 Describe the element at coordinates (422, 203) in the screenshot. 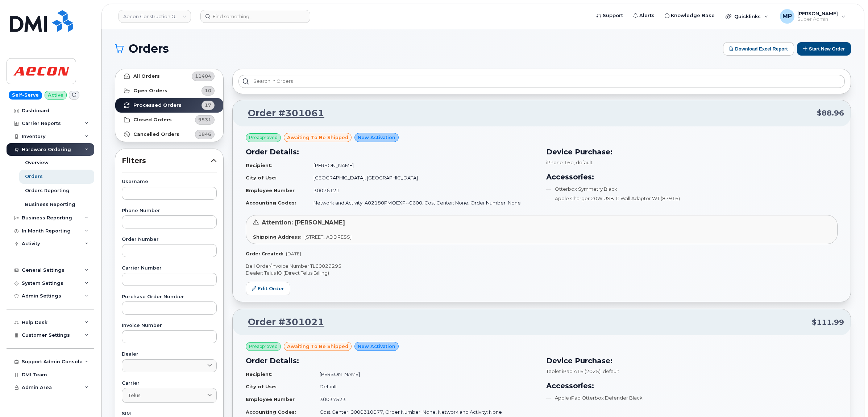

I see `td: Network and Activity: A02180PMOEXP--0600, Cost Center: None, Order Number: None` at that location.